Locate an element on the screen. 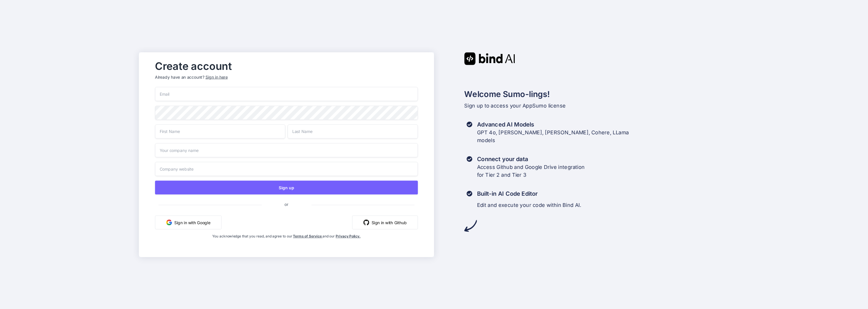 The width and height of the screenshot is (868, 309). h3: Connect your data is located at coordinates (531, 159).